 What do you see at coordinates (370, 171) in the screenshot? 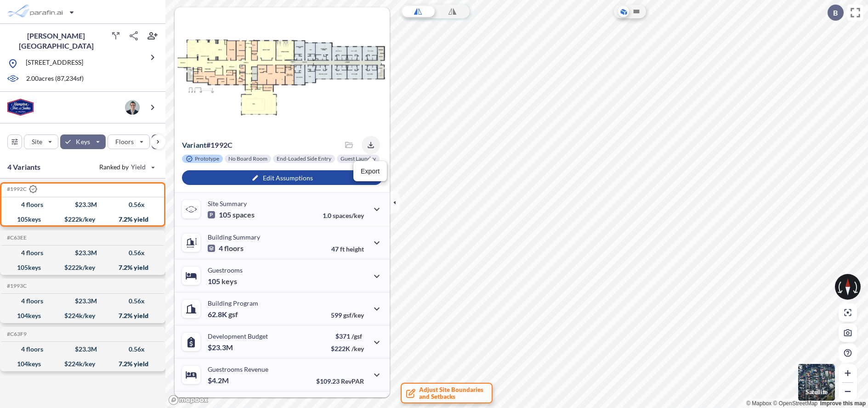
I see `p: Export` at bounding box center [370, 171].